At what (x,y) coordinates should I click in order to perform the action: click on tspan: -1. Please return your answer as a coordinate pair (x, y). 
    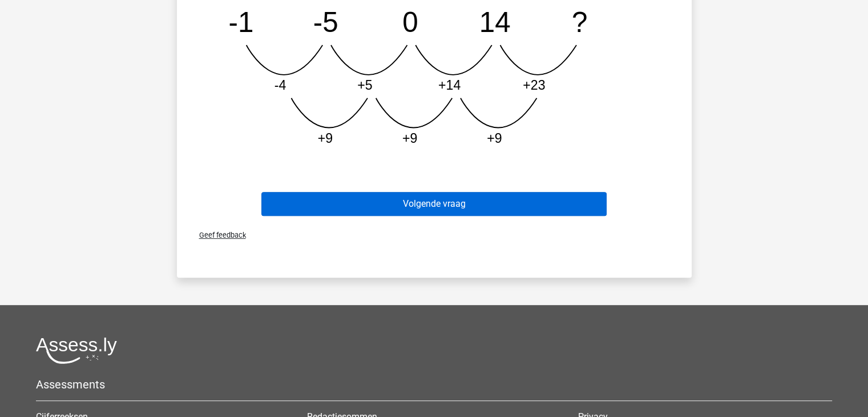
    Looking at the image, I should click on (241, 22).